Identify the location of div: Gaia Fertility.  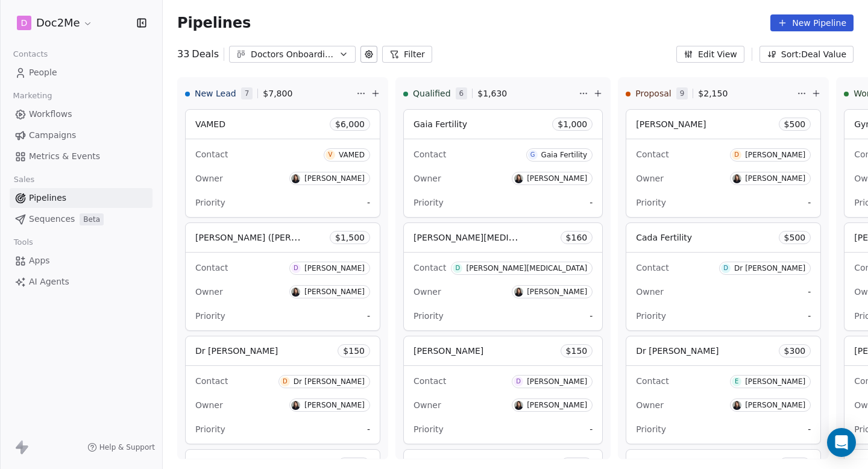
(564, 155).